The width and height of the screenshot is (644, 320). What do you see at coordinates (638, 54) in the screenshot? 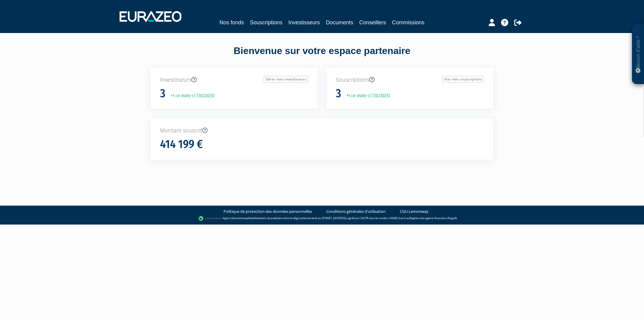
I see `p: Besoin d'aide ?` at bounding box center [638, 54].